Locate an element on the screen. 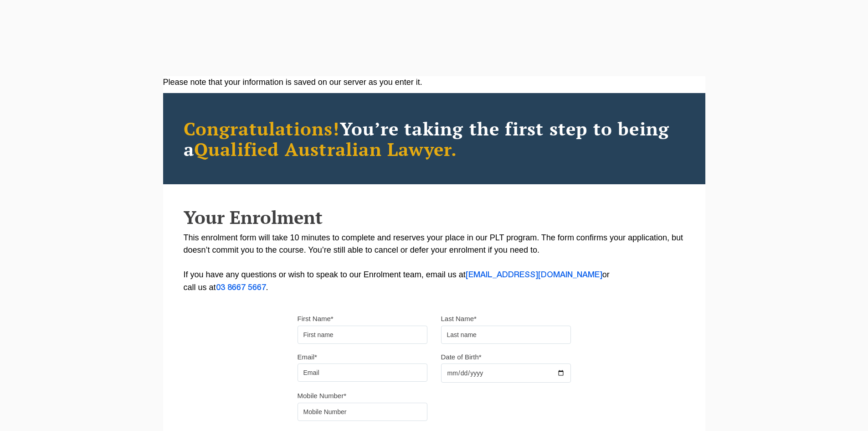  div: Please note that your information is saved on our server as you enter it. is located at coordinates (434, 82).